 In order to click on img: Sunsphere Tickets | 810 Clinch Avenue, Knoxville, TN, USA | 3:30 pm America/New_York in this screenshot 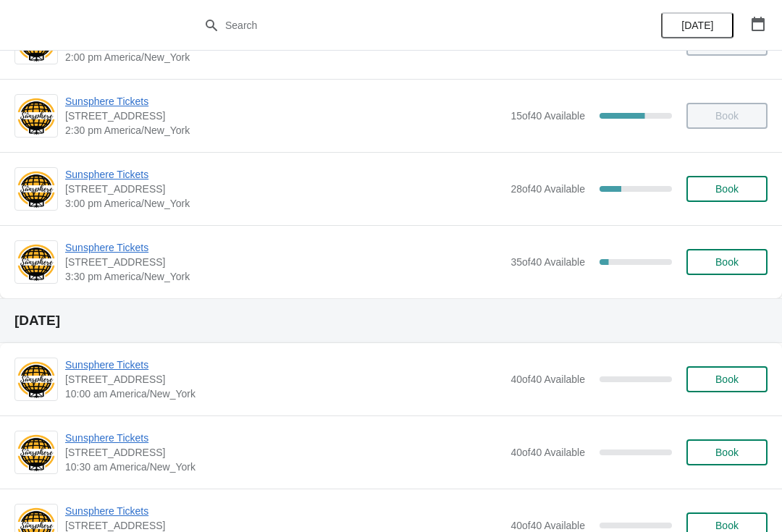, I will do `click(36, 262)`.